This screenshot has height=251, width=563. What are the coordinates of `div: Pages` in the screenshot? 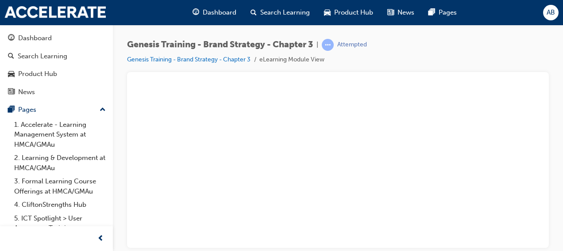 It's located at (27, 110).